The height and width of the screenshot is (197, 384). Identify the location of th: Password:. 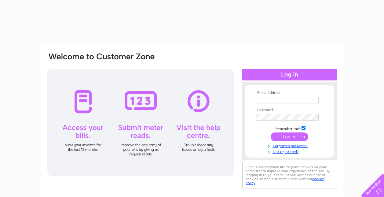
(290, 110).